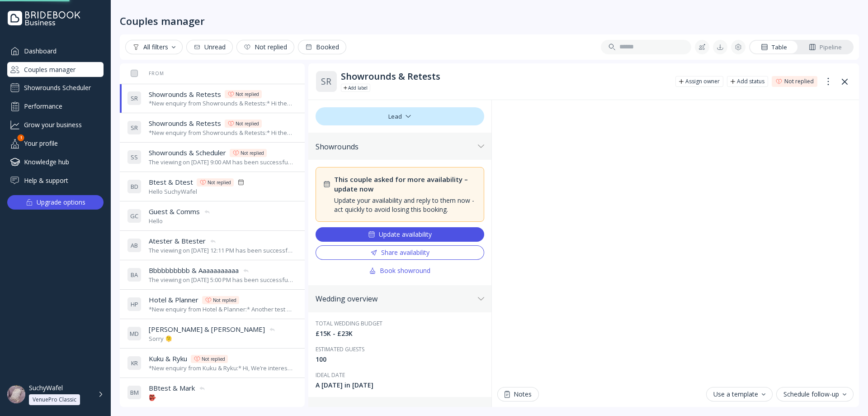 Image resolution: width=868 pixels, height=416 pixels. I want to click on button: Notes, so click(518, 394).